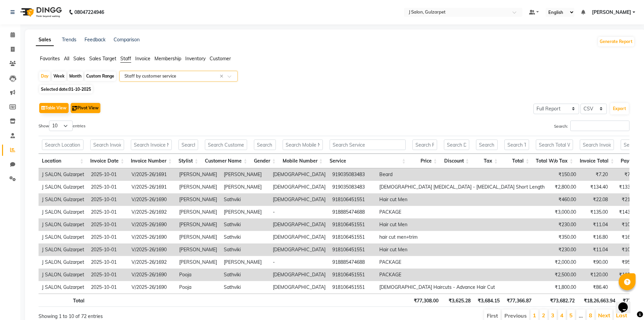 This screenshot has width=644, height=320. What do you see at coordinates (45, 76) in the screenshot?
I see `div: Day` at bounding box center [45, 76].